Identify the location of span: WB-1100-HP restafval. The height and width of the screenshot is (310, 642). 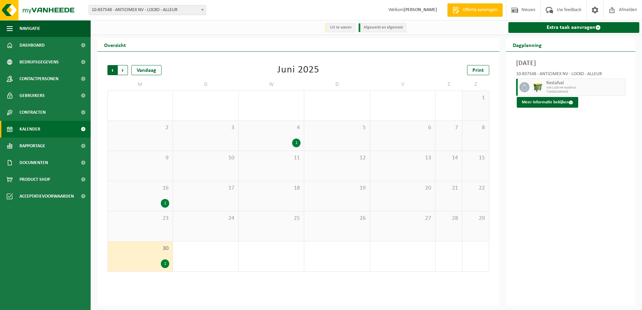
(585, 88).